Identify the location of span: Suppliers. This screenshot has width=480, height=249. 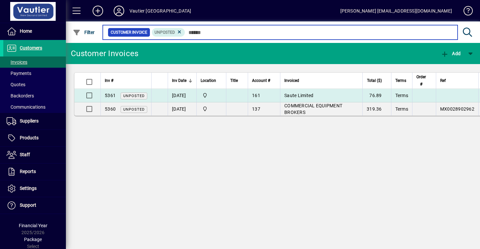
(29, 121).